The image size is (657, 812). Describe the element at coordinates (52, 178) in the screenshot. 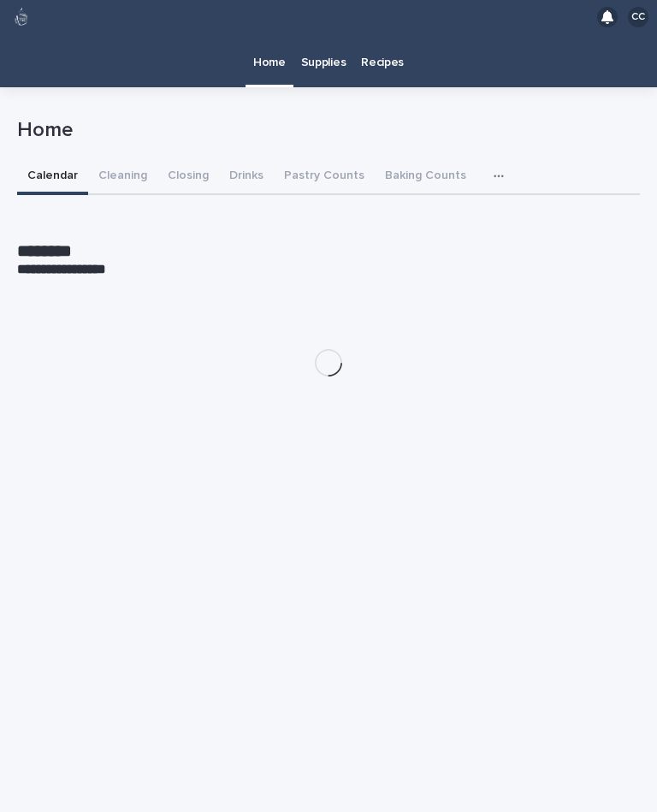

I see `button: Calendar` at that location.